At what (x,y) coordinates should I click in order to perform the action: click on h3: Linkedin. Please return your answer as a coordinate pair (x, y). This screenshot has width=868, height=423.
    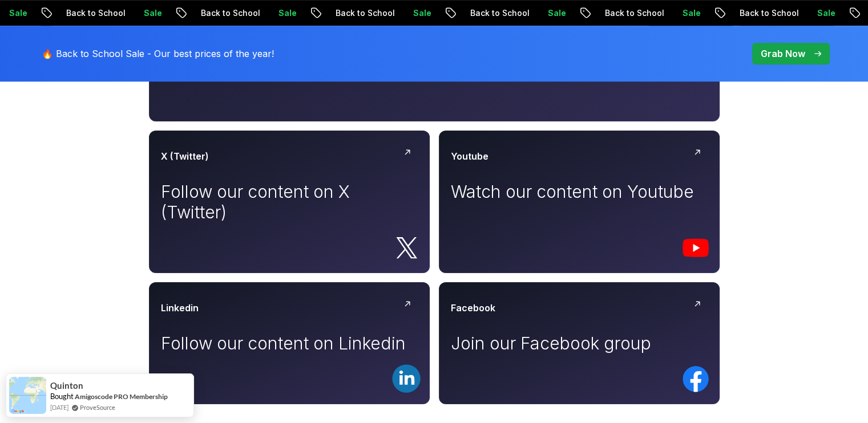
    Looking at the image, I should click on (180, 308).